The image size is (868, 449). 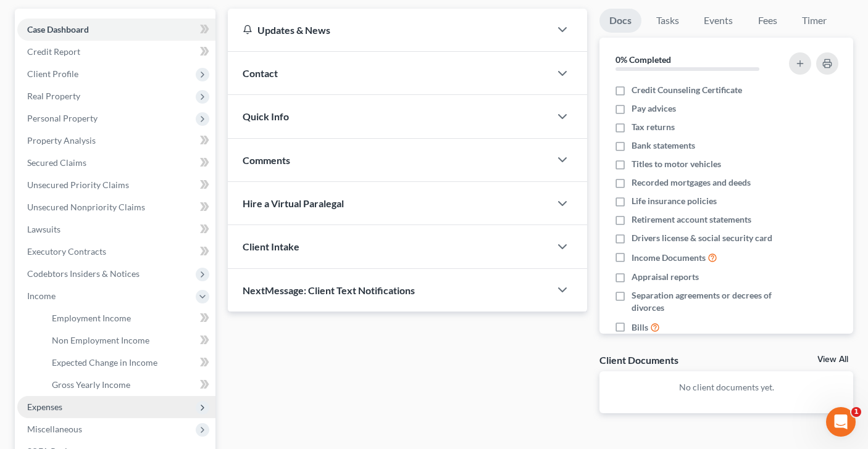 What do you see at coordinates (266, 116) in the screenshot?
I see `span: Quick Info` at bounding box center [266, 116].